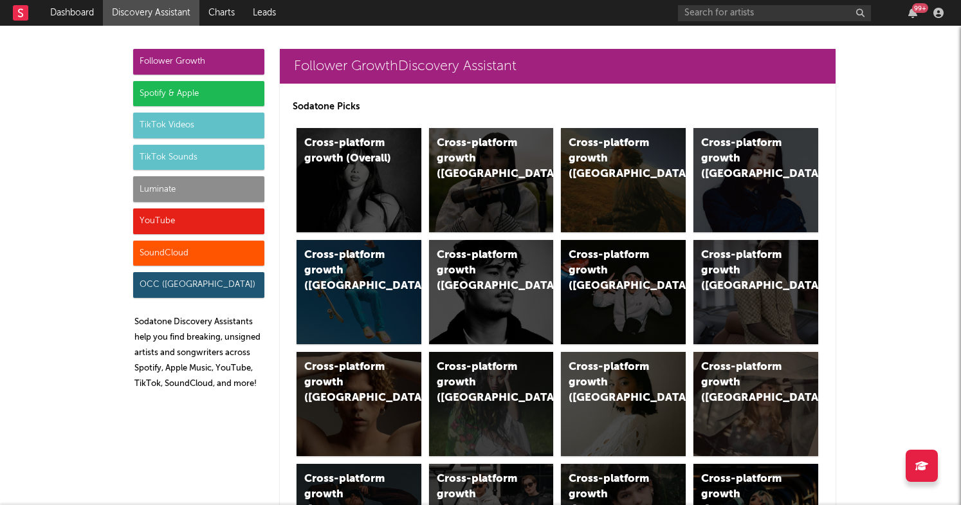 This screenshot has width=961, height=505. I want to click on p: Sodatone Discovery Assistants help you find breaking, unsigned artists and songwriters across Spo..., so click(199, 353).